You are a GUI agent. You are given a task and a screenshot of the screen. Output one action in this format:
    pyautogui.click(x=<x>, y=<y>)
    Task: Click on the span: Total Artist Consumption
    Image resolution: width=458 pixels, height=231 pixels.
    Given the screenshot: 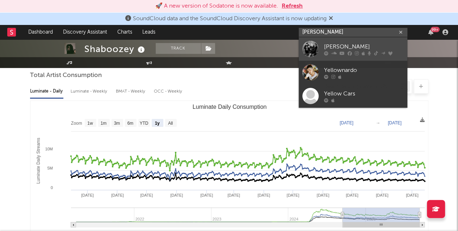 What is the action you would take?
    pyautogui.click(x=66, y=76)
    